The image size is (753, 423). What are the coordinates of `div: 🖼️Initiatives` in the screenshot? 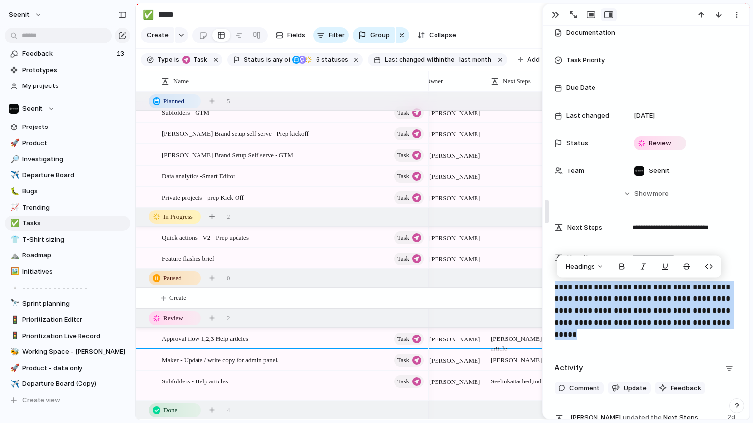 It's located at (68, 271).